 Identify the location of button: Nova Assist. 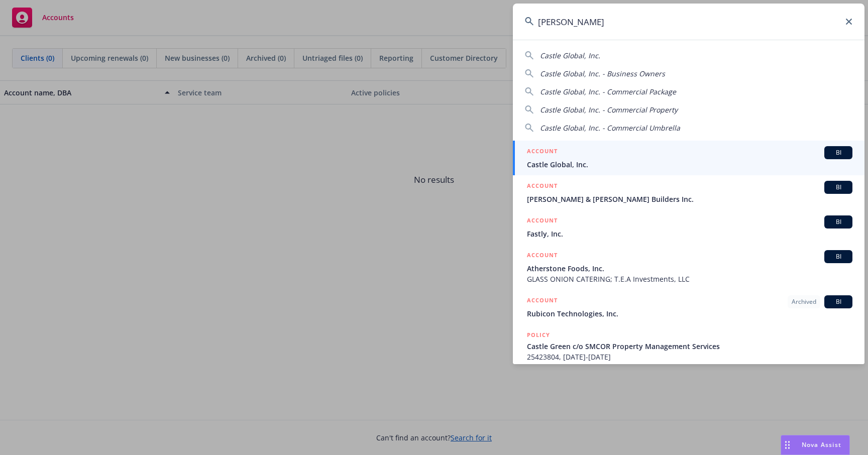
(815, 445).